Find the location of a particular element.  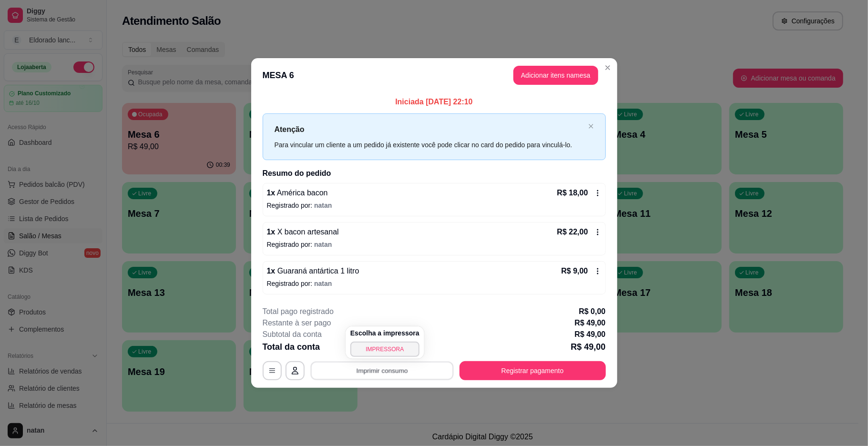

button: Registrar pagamento is located at coordinates (533, 371).